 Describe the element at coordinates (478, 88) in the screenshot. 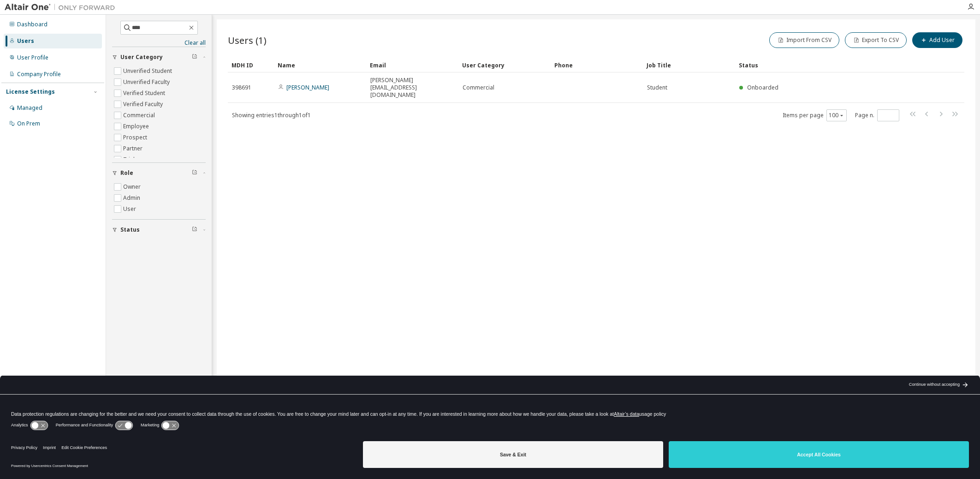

I see `span: Commercial` at that location.